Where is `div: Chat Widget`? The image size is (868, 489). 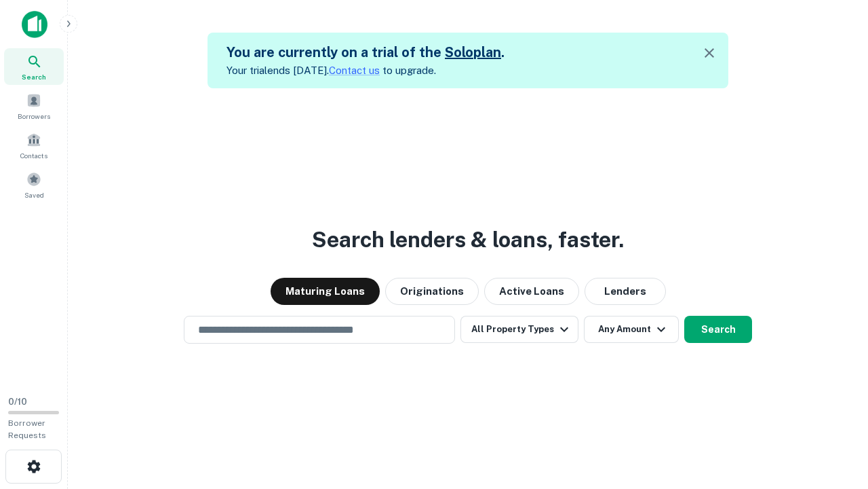
div: Chat Widget is located at coordinates (834, 412).